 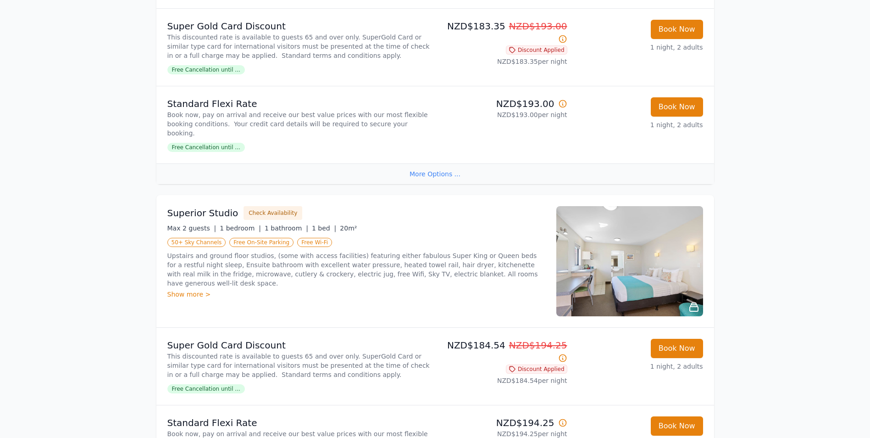 I want to click on p: NZD$183.35, so click(x=503, y=33).